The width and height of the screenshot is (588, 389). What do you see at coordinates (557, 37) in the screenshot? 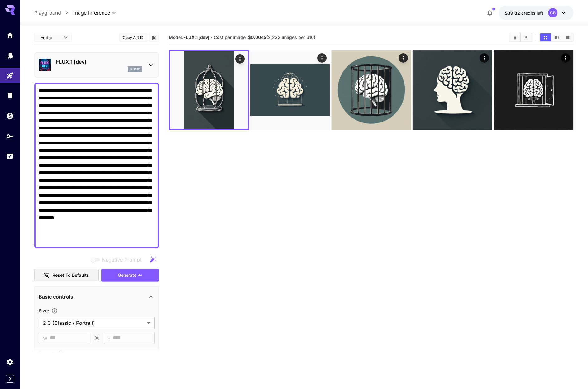
I see `div: Show images in grid viewShow images in video viewShow images in list view` at bounding box center [557, 37].